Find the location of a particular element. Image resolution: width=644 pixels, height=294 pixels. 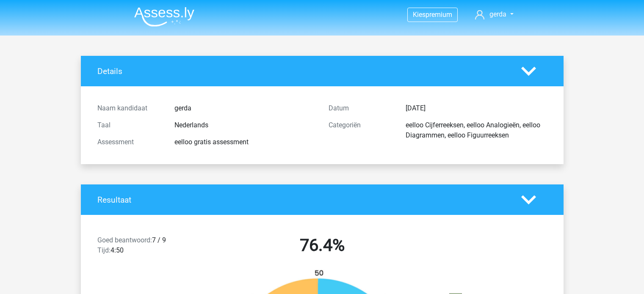

span: Kies is located at coordinates (419, 14).